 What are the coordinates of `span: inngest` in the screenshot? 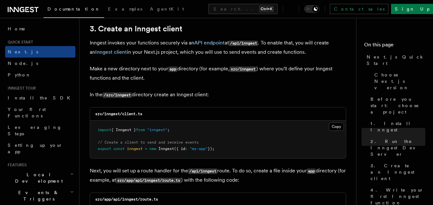 It's located at (135, 149).